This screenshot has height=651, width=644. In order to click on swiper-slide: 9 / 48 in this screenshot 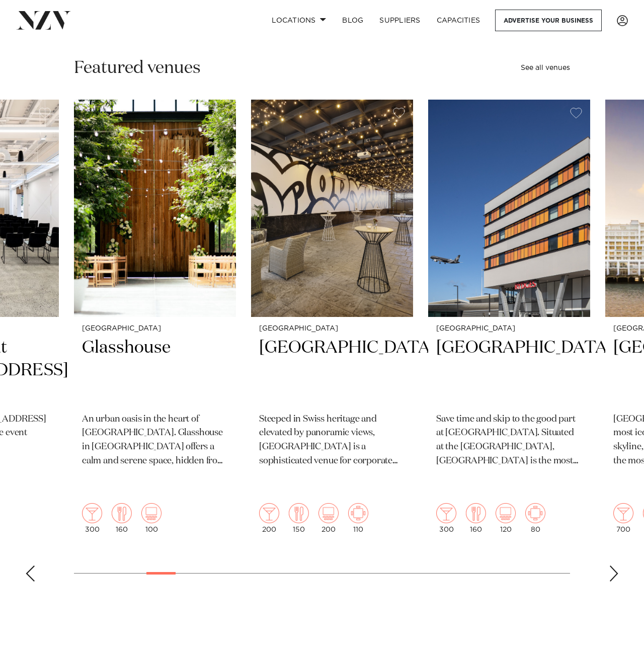, I will do `click(332, 321)`.